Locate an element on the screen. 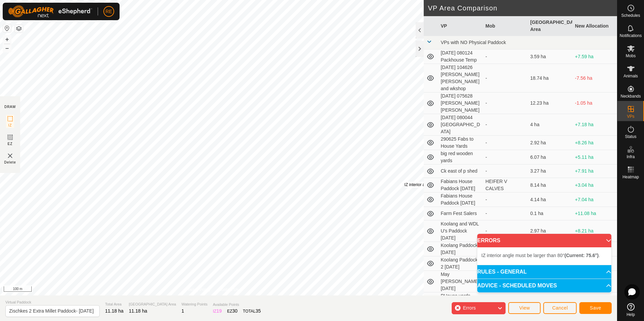  button: View is located at coordinates (524, 308).